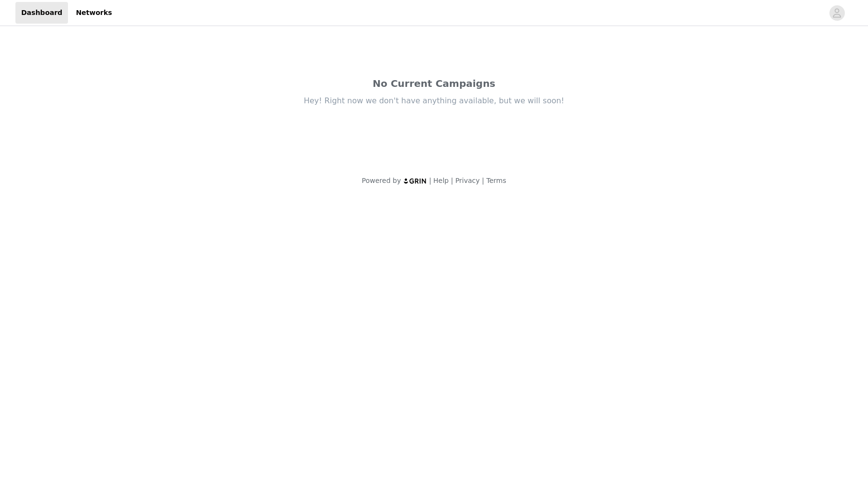 The width and height of the screenshot is (868, 501). Describe the element at coordinates (441, 181) in the screenshot. I see `a: Help` at that location.